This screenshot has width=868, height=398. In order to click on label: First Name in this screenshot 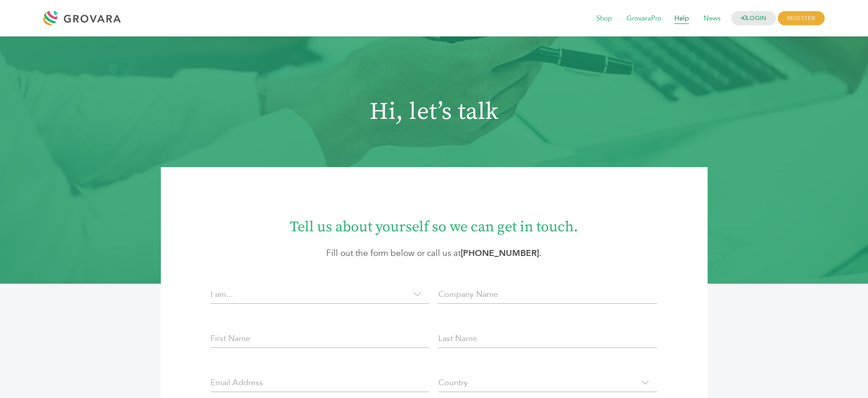, I will do `click(230, 338)`.